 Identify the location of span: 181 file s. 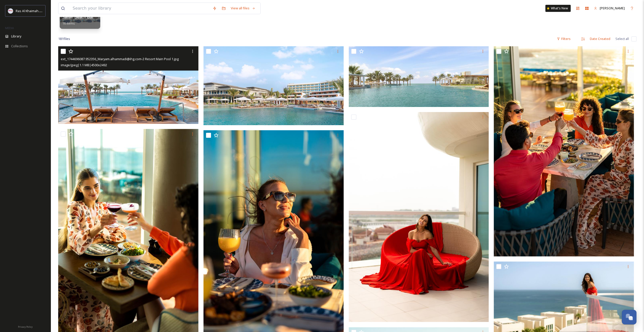
(64, 39).